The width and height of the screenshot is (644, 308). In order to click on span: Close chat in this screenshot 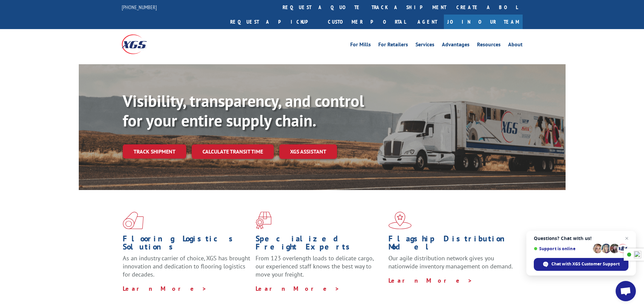, I will do `click(627, 239)`.